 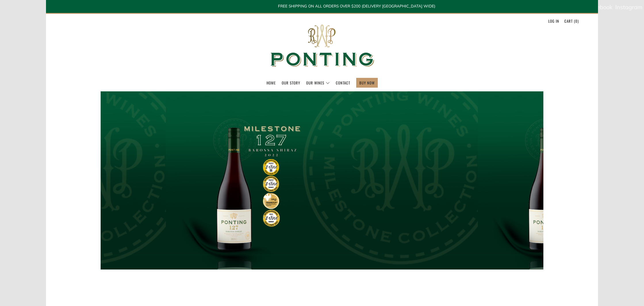 What do you see at coordinates (343, 83) in the screenshot?
I see `a: Contact` at bounding box center [343, 83].